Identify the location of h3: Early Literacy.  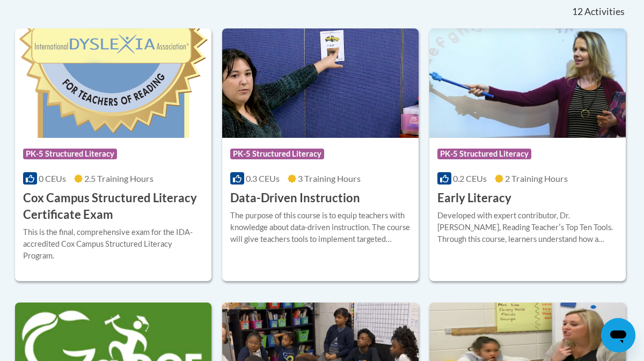
(474, 198).